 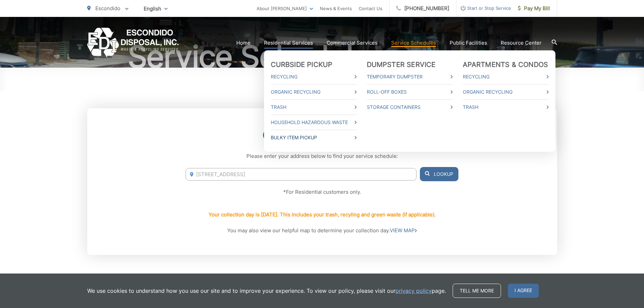 What do you see at coordinates (414, 43) in the screenshot?
I see `a: Service Schedules` at bounding box center [414, 43].